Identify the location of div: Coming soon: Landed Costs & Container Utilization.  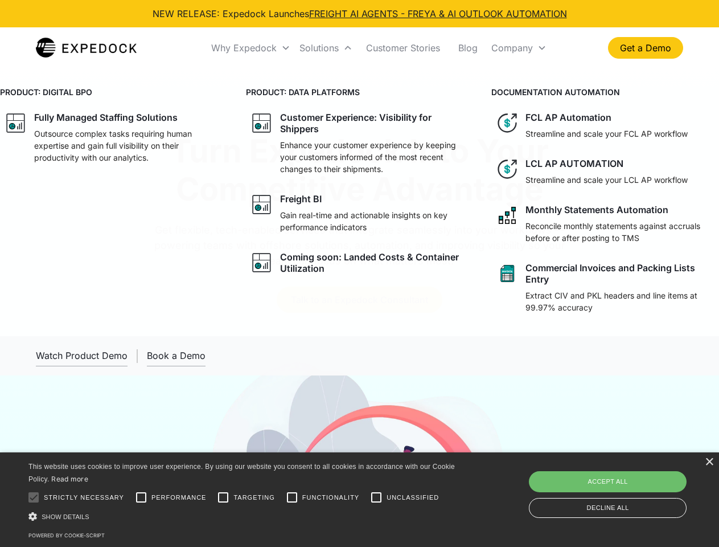
(375, 263).